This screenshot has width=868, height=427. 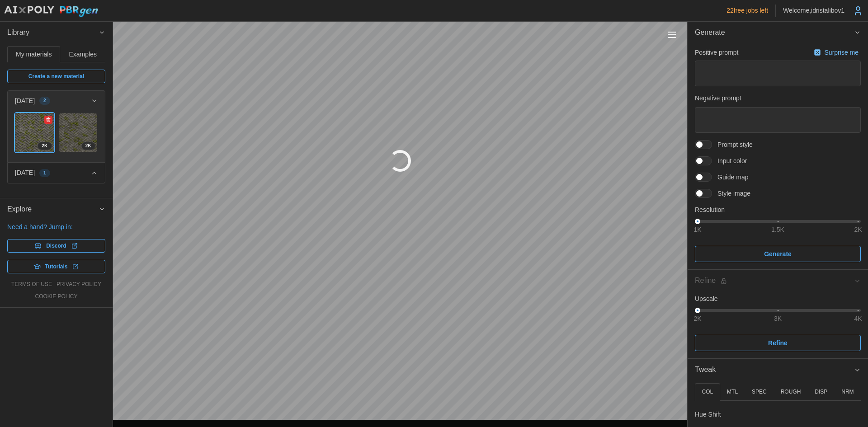 I want to click on a: cookie policy, so click(x=56, y=296).